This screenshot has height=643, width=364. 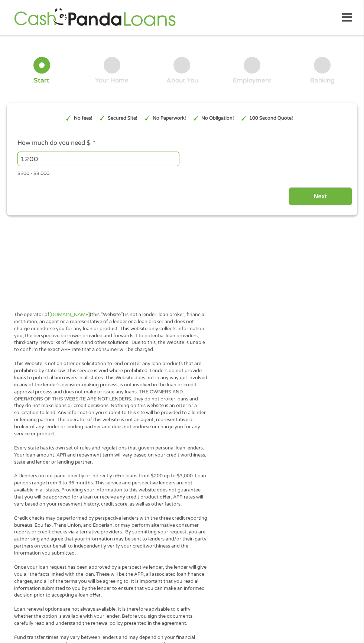 What do you see at coordinates (271, 118) in the screenshot?
I see `p: 100 Second Quote!` at bounding box center [271, 118].